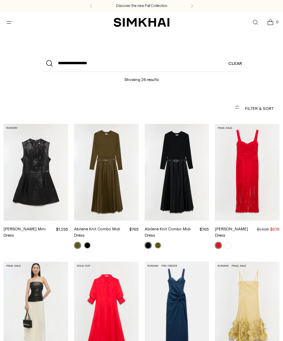 The height and width of the screenshot is (341, 283). What do you see at coordinates (141, 22) in the screenshot?
I see `a: SIMKHAI` at bounding box center [141, 22].